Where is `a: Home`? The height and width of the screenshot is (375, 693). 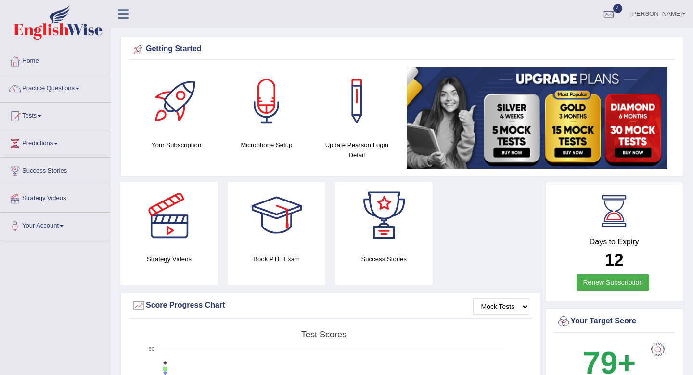
a: Home is located at coordinates (55, 60).